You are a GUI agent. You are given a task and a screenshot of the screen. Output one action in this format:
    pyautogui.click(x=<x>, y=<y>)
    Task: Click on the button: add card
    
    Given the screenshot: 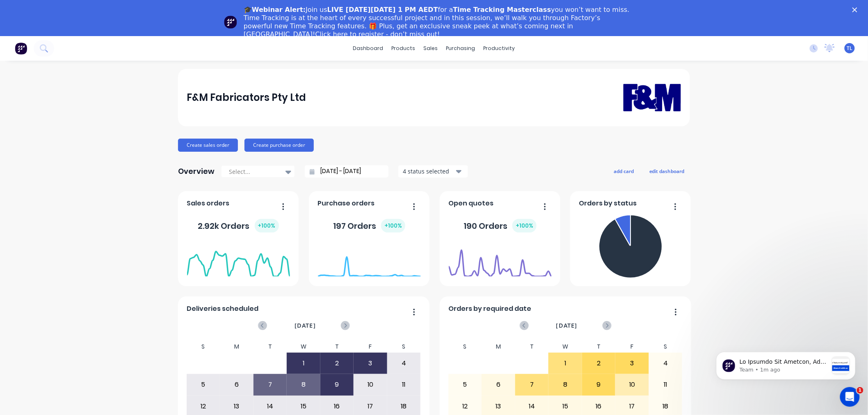 What is the action you would take?
    pyautogui.click(x=623, y=171)
    